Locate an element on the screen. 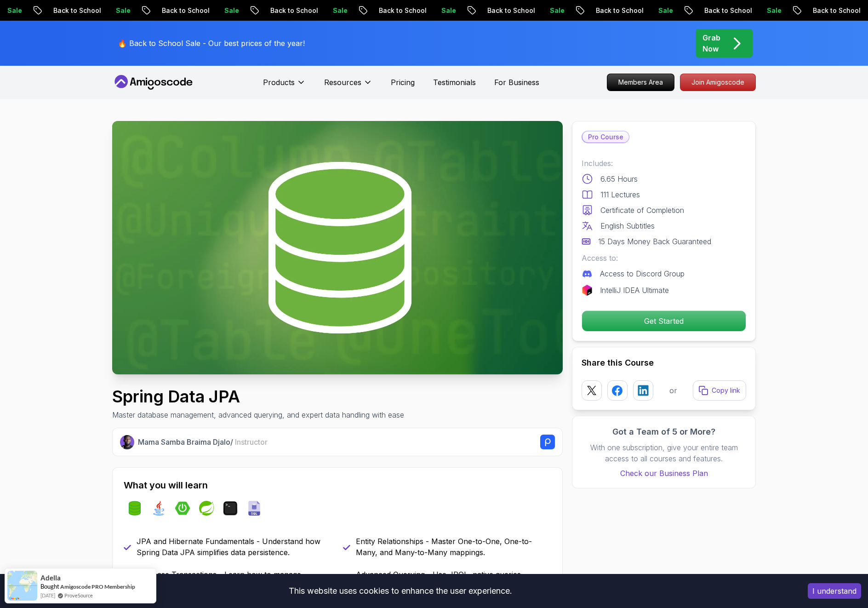 This screenshot has height=608, width=868. a: Check our Business Plan is located at coordinates (664, 473).